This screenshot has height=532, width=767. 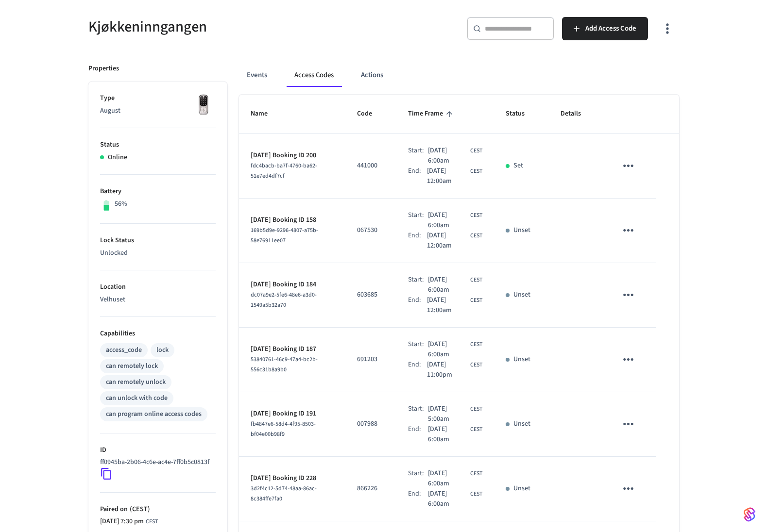 What do you see at coordinates (158, 300) in the screenshot?
I see `p: Velhuset` at bounding box center [158, 300].